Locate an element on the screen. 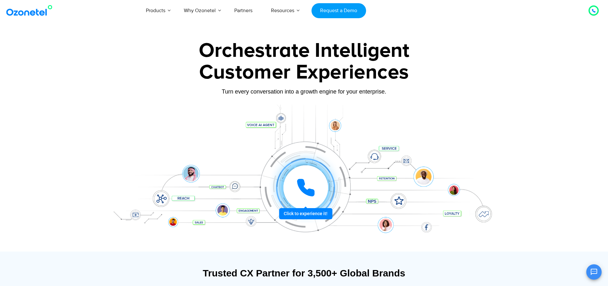 Image resolution: width=608 pixels, height=286 pixels. div: Orchestrate Intelligent is located at coordinates (304, 51).